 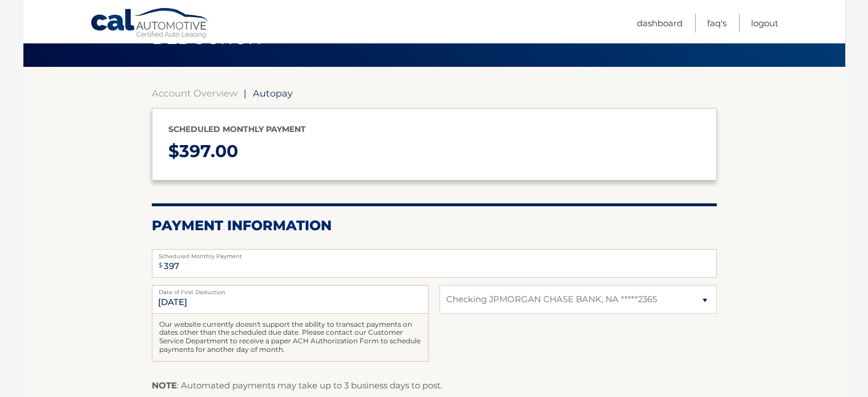 What do you see at coordinates (765, 23) in the screenshot?
I see `a: Logout` at bounding box center [765, 23].